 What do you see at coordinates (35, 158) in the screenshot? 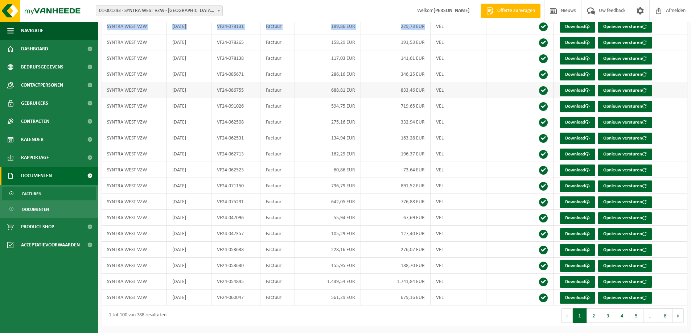
I see `span: Rapportage` at bounding box center [35, 158].